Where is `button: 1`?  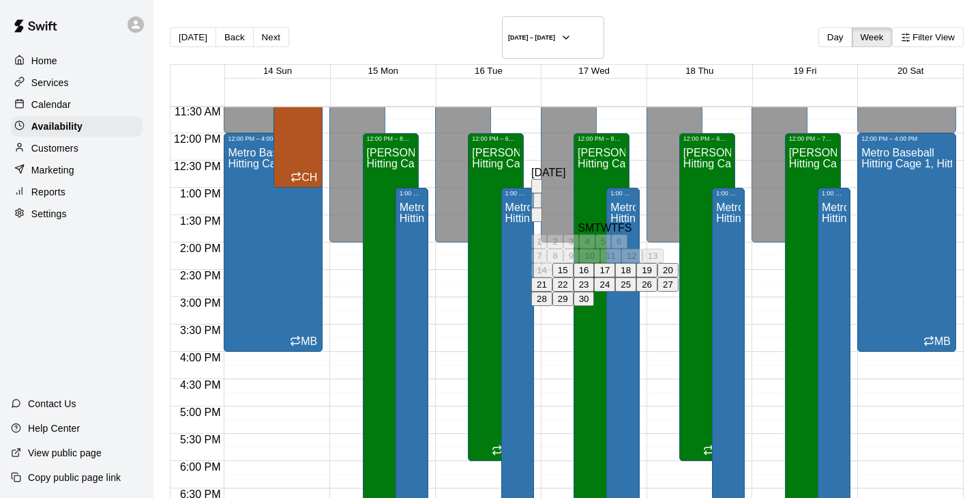 button: 1 is located at coordinates (539, 241).